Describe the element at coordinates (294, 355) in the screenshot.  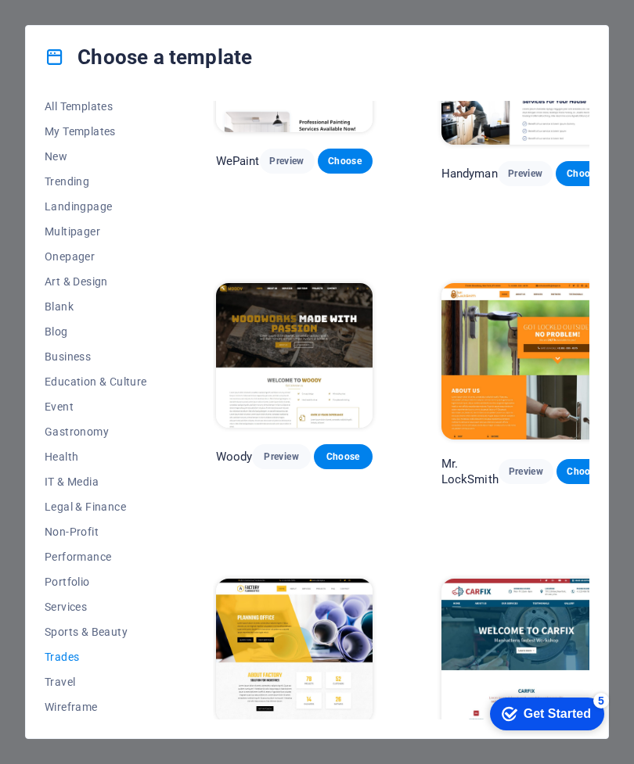
I see `img: Woody` at that location.